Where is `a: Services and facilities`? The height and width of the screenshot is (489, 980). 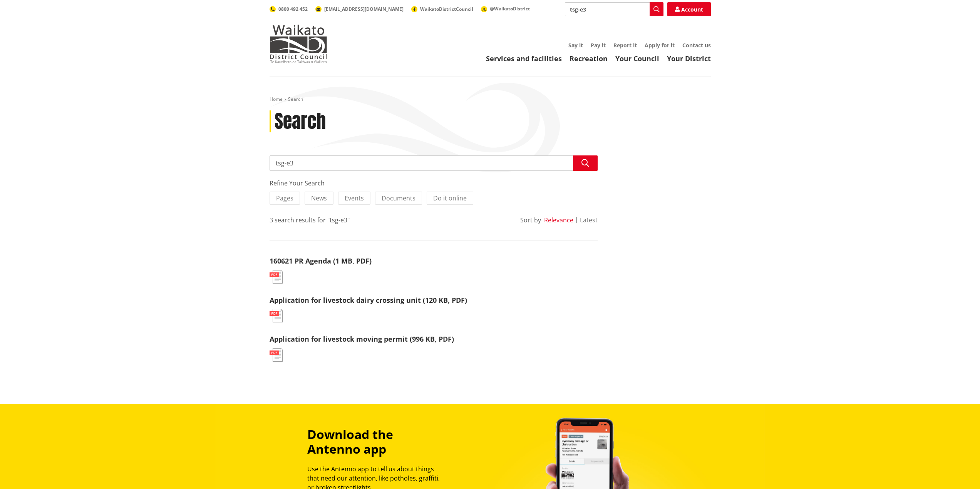 a: Services and facilities is located at coordinates (524, 59).